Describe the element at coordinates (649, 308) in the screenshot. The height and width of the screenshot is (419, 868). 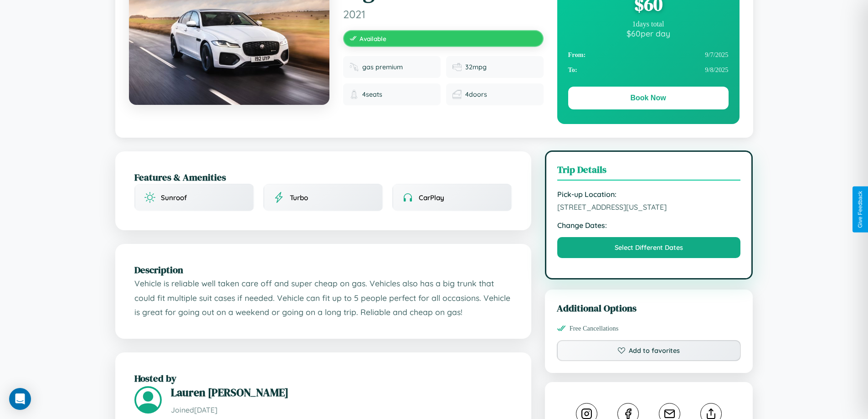
I see `h3: Additional Options` at that location.